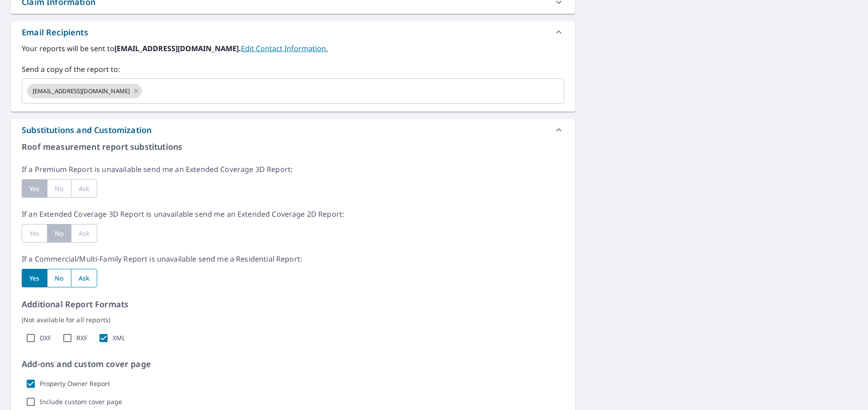  Describe the element at coordinates (74, 384) in the screenshot. I see `label: Property Owner Report` at that location.